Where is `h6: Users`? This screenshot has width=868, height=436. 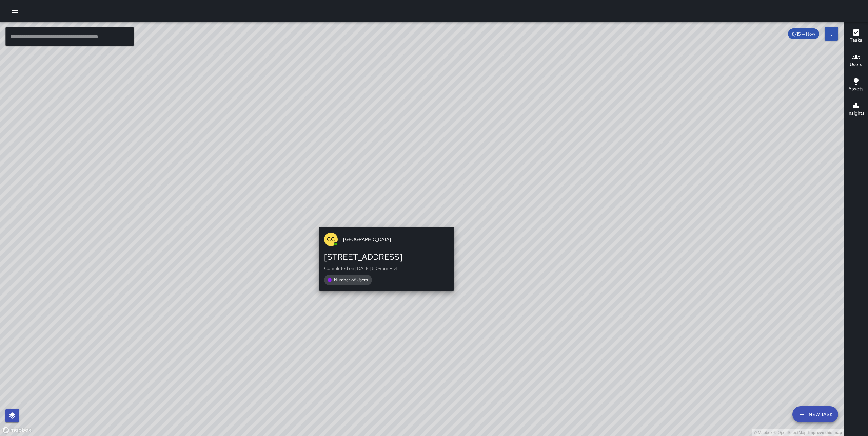
h6: Users is located at coordinates (856, 65).